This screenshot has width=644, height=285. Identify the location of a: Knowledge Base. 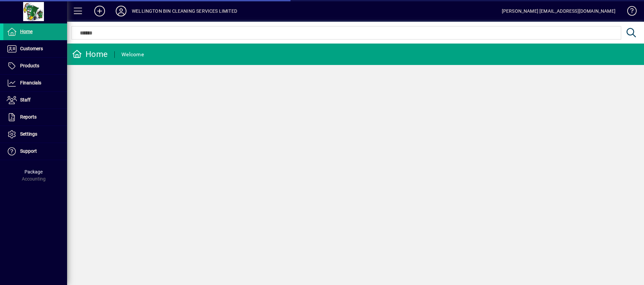
(629, 12).